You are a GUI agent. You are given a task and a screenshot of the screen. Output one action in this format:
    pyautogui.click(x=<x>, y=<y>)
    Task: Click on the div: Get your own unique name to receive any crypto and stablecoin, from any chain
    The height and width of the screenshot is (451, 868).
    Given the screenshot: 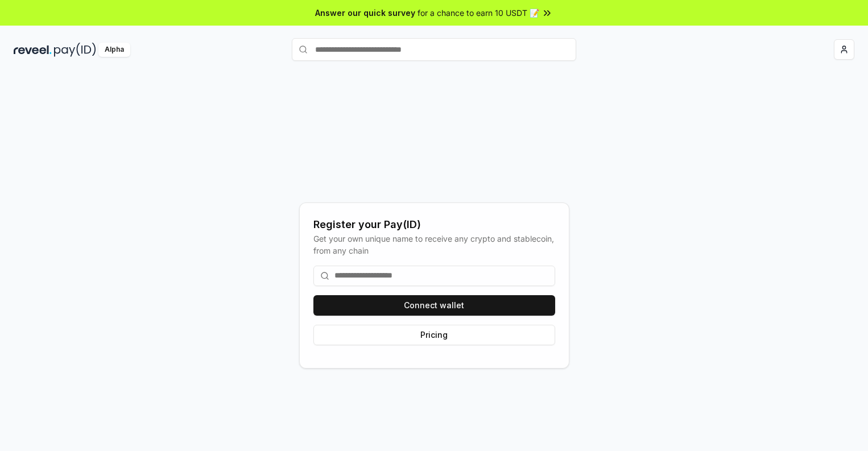 What is the action you would take?
    pyautogui.click(x=434, y=245)
    